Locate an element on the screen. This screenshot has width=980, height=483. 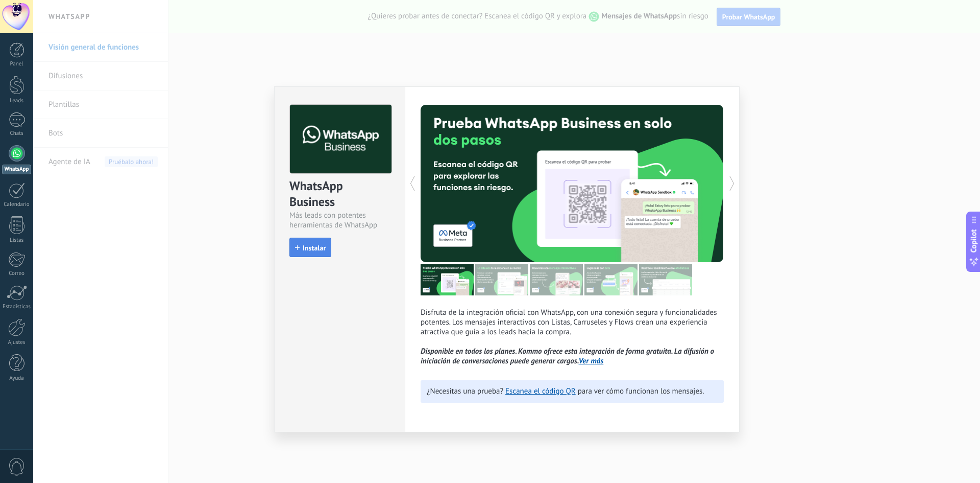
div: Leads is located at coordinates (17, 101).